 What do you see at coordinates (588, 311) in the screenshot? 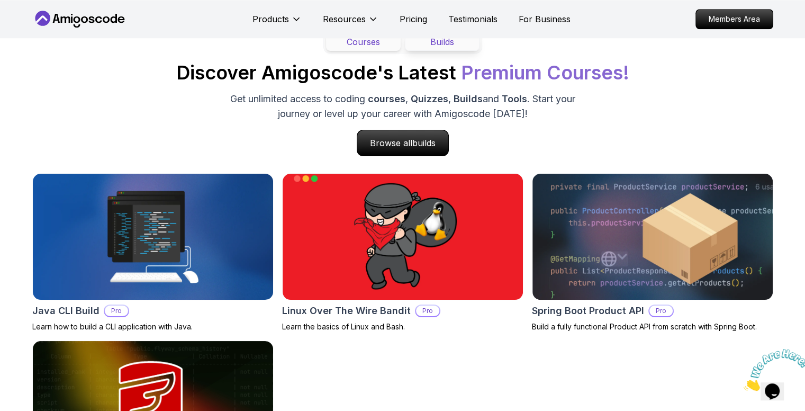
I see `h2: Spring Boot Product API` at bounding box center [588, 311].